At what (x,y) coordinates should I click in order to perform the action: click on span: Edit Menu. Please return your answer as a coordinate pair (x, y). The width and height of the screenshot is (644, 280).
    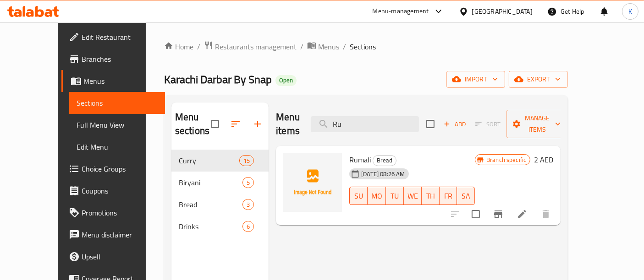
    Looking at the image, I should click on (117, 147).